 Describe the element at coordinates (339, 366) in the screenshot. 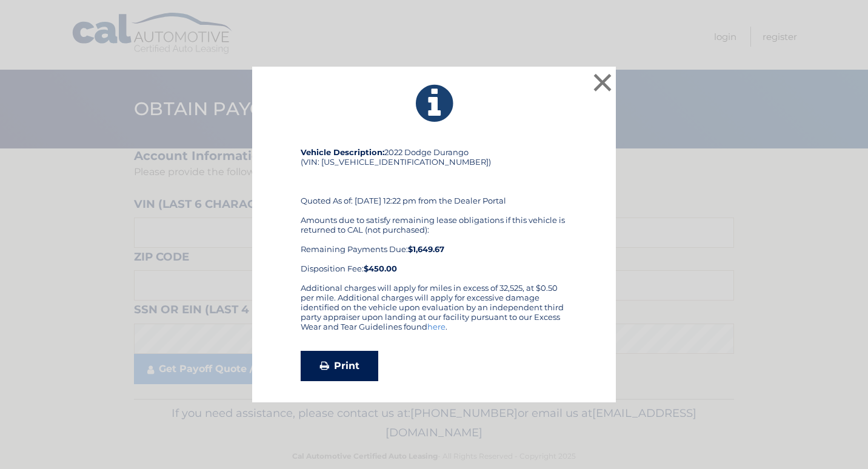

I see `a: Print` at that location.